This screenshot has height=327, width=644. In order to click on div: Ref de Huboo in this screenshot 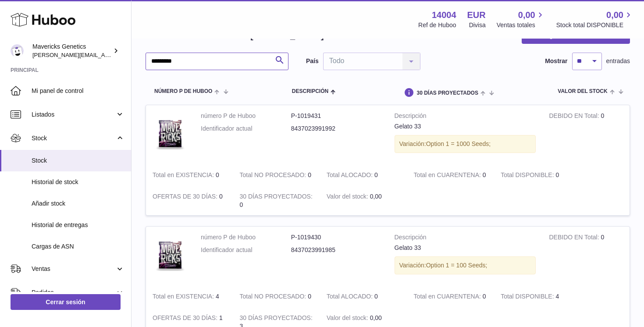, I will do `click(437, 25)`.